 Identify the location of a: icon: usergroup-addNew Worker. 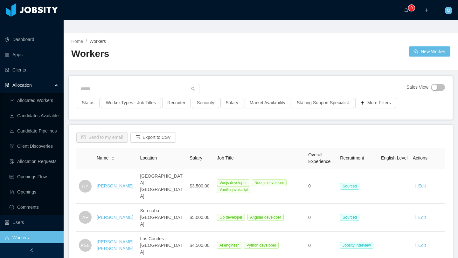
(429, 52).